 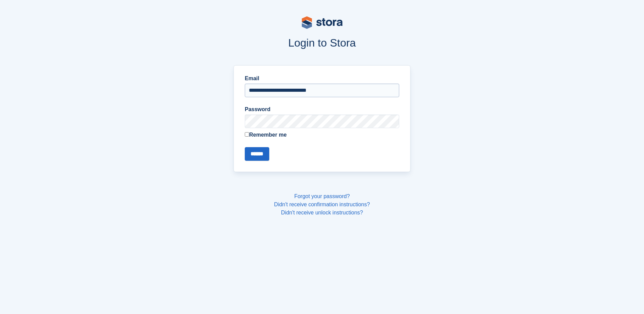 I want to click on label: Password, so click(x=322, y=109).